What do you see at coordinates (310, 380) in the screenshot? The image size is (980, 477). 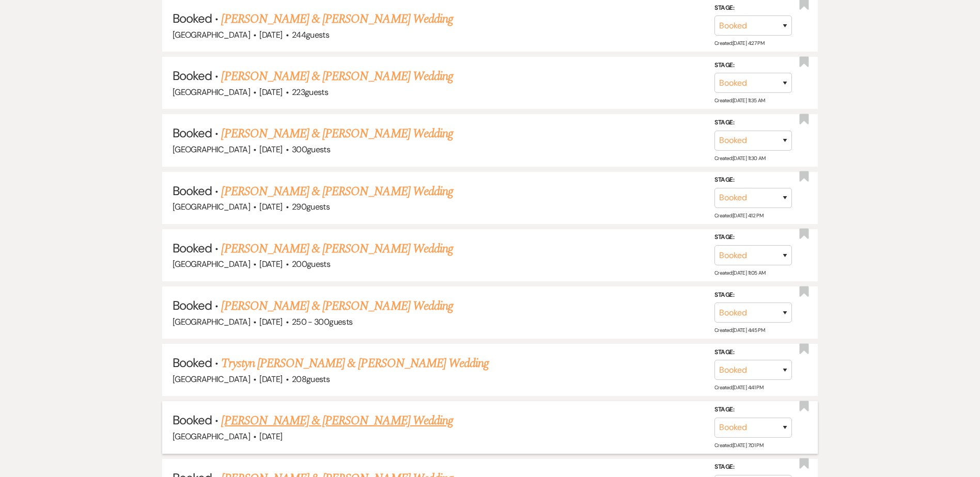 I see `span: 208 guests` at bounding box center [310, 380].